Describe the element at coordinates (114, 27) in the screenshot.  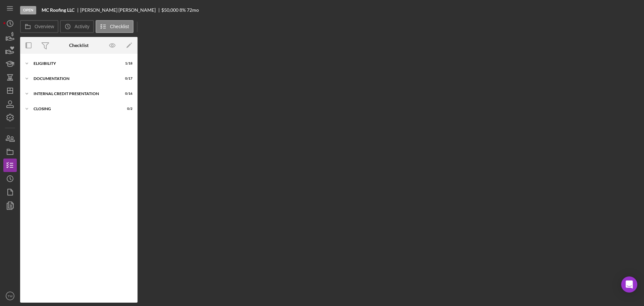
I see `button: Checklist` at that location.